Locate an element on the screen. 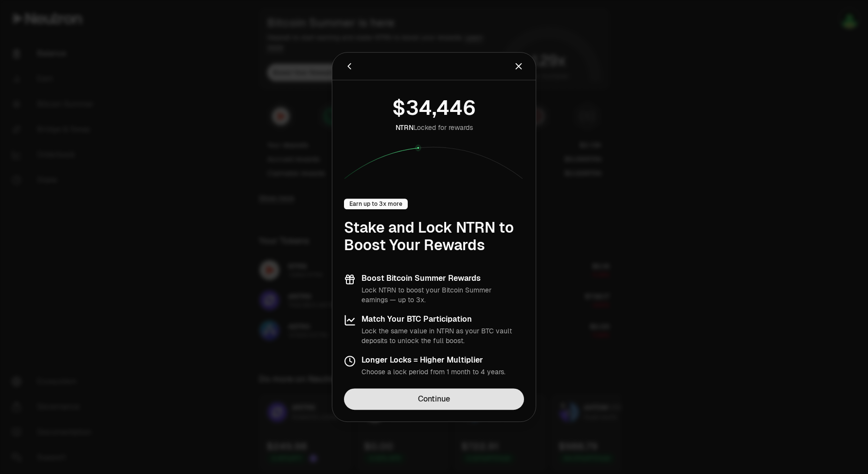 This screenshot has width=868, height=474. span: NTRN is located at coordinates (404, 127).